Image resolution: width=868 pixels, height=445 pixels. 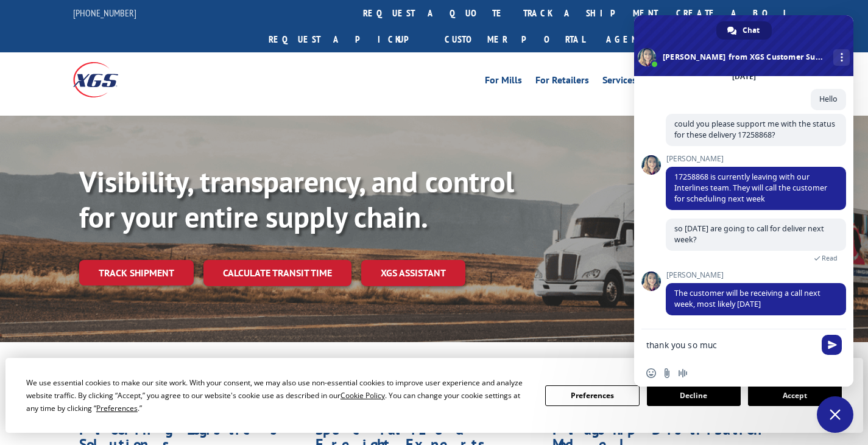 I want to click on a: Track shipment, so click(x=136, y=273).